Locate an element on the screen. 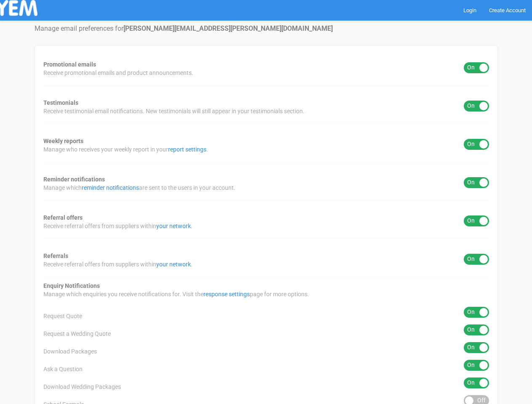 The image size is (532, 404). strong: Enquiry Notifications is located at coordinates (72, 286).